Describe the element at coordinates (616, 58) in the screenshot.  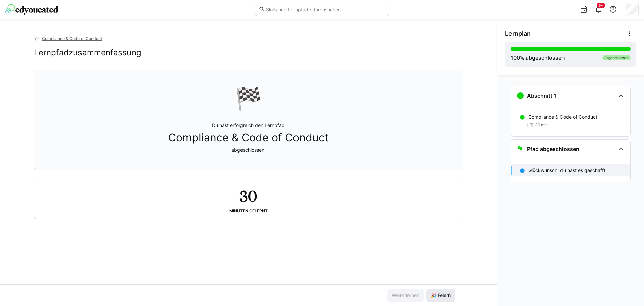
I see `div: Abgeschlossen` at that location.